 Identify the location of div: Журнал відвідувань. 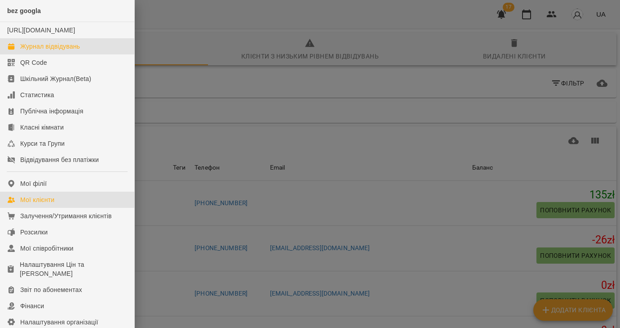
(50, 46).